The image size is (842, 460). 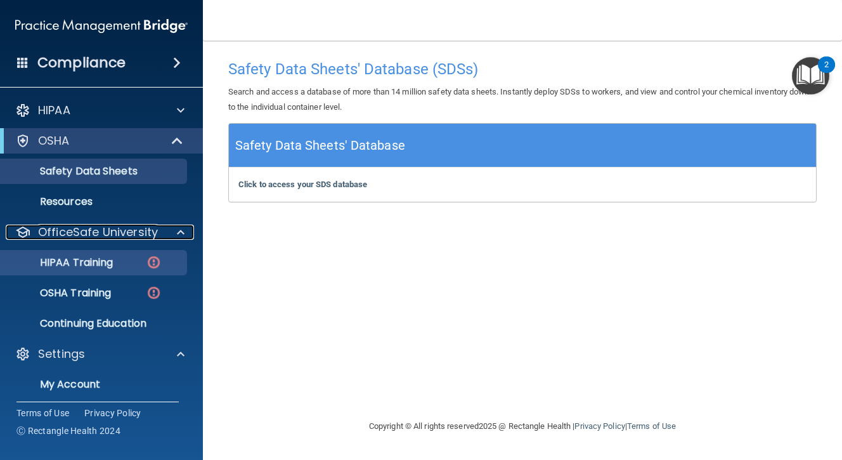 I want to click on div: 2, so click(x=827, y=73).